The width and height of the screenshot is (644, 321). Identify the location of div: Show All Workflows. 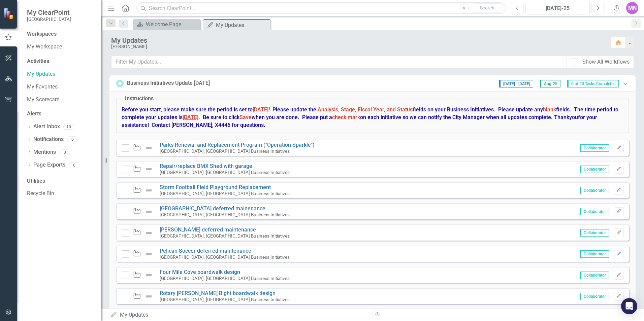
(606, 62).